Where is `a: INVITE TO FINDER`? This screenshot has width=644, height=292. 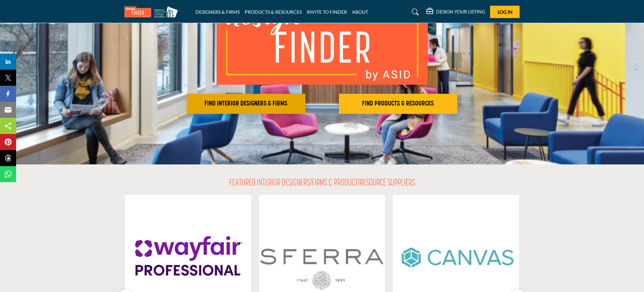 a: INVITE TO FINDER is located at coordinates (327, 12).